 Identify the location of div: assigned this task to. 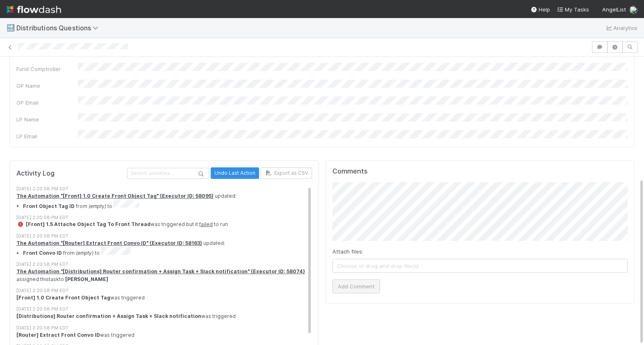
(164, 275).